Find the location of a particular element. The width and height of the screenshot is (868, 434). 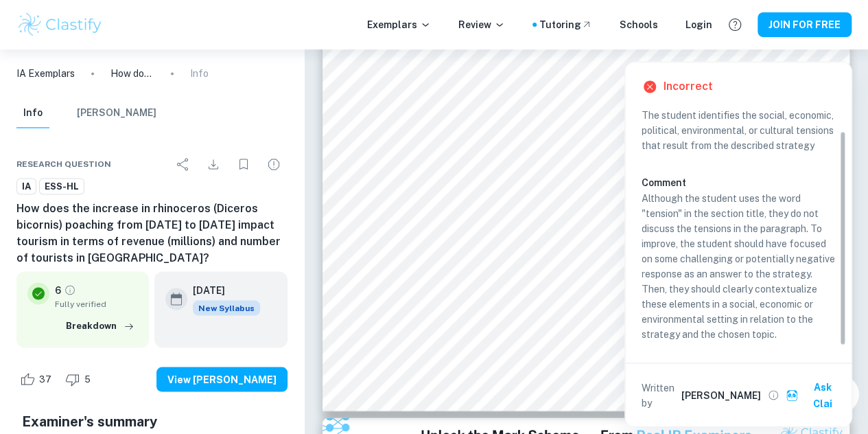

button: Ask Clai is located at coordinates (815, 395).